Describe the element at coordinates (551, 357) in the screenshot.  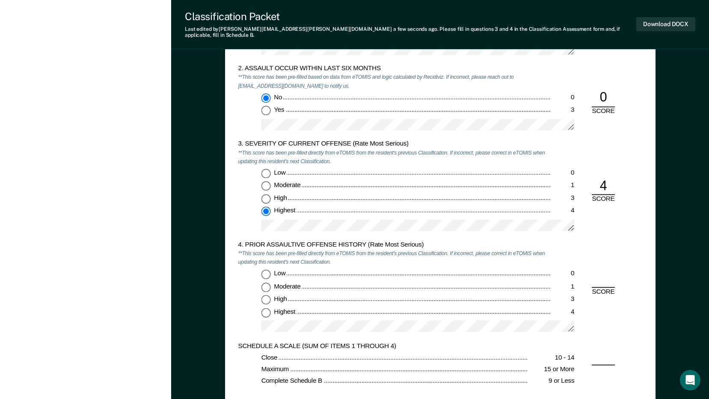
I see `div: 10 - 14` at that location.